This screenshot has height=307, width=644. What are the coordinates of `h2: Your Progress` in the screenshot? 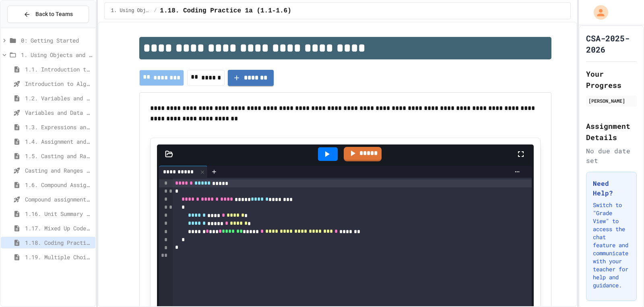 It's located at (611, 80).